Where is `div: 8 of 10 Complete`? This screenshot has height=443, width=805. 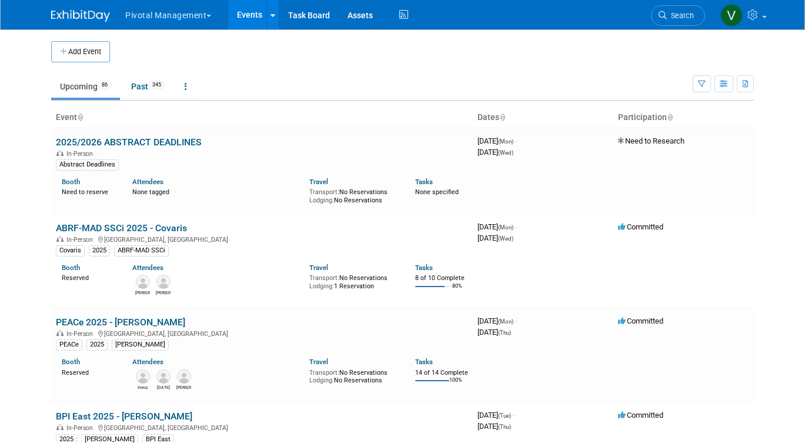
div: 8 of 10 Complete is located at coordinates (441, 278).